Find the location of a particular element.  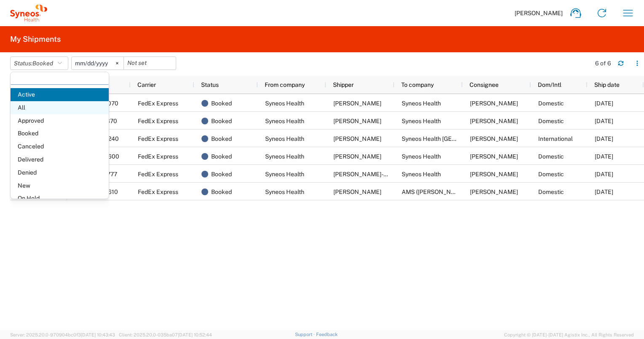

span: Ship date is located at coordinates (607, 85).